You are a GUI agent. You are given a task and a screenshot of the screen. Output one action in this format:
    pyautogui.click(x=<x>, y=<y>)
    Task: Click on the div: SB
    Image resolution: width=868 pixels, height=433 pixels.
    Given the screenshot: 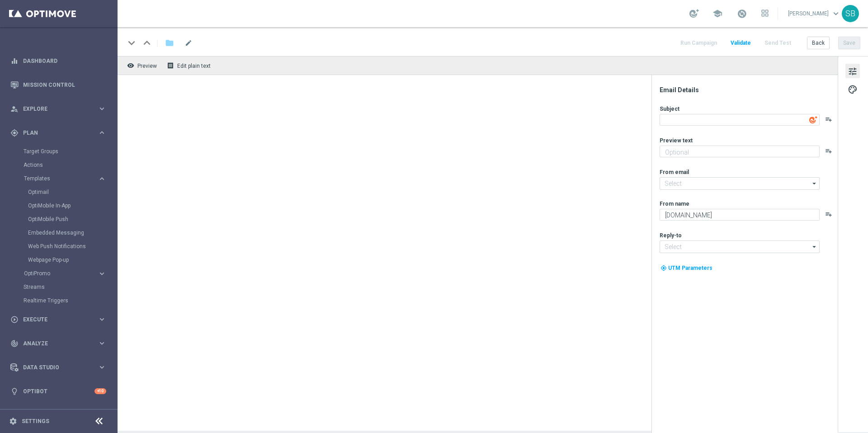 What is the action you would take?
    pyautogui.click(x=850, y=14)
    